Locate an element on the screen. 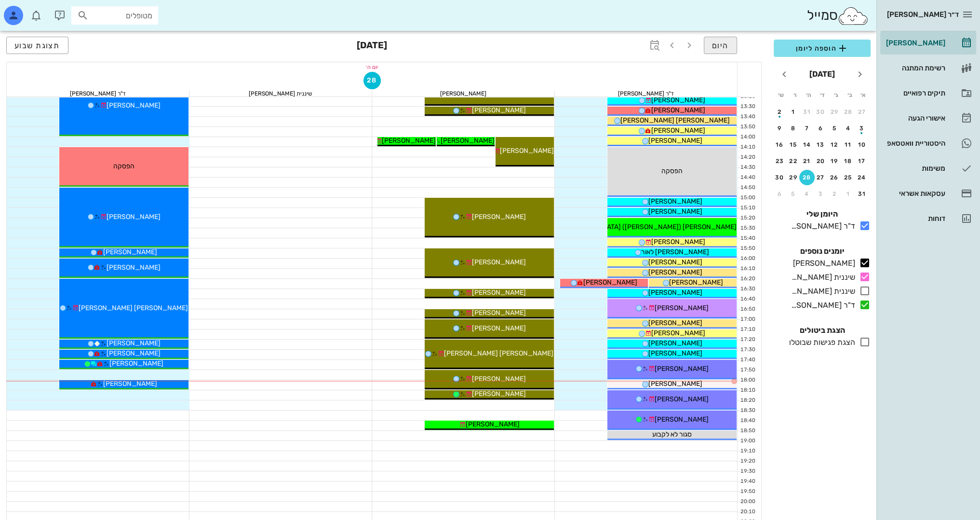 The height and width of the screenshot is (520, 980). button: 15 is located at coordinates (793, 145).